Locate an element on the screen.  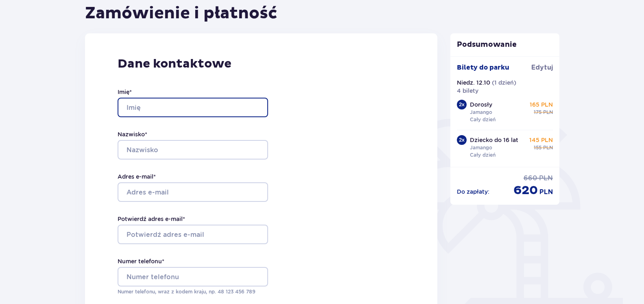
input: Potwierdź adres e-mail is located at coordinates (193, 234).